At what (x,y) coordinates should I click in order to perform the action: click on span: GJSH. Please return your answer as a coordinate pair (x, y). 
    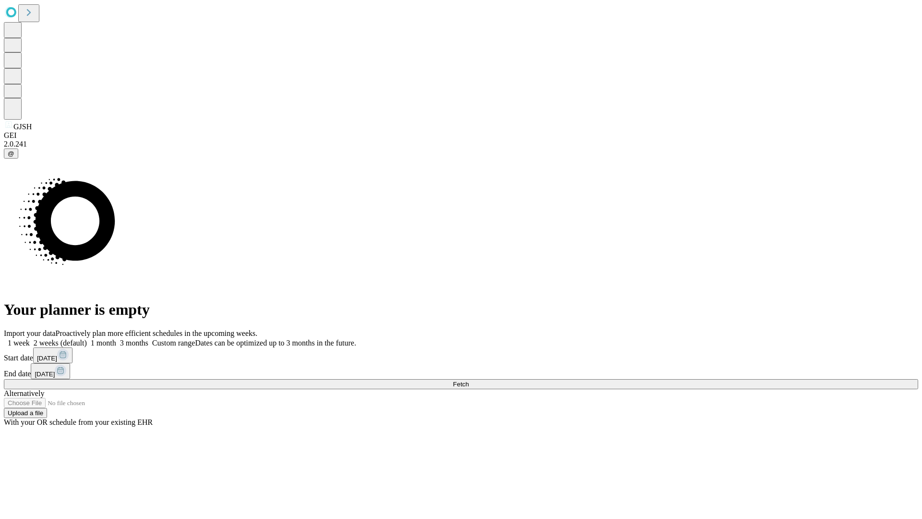
    Looking at the image, I should click on (23, 126).